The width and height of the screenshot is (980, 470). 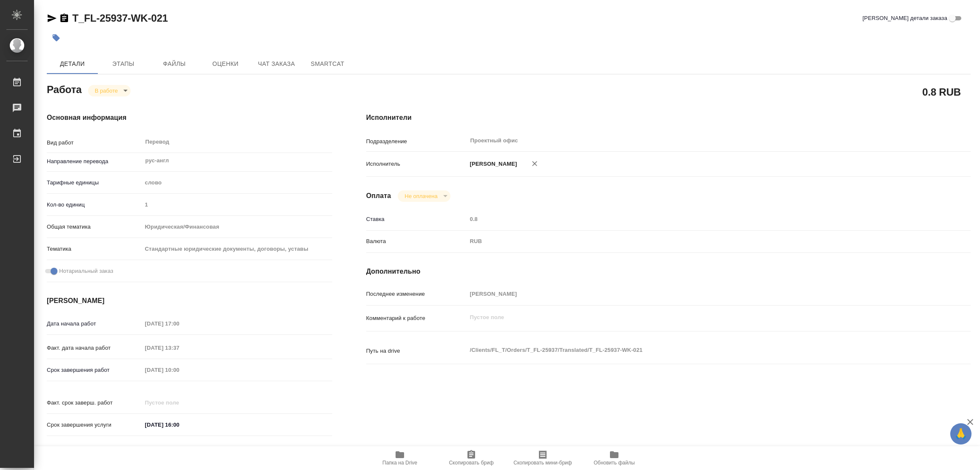 What do you see at coordinates (420, 196) in the screenshot?
I see `button: Не оплачена` at bounding box center [420, 196].